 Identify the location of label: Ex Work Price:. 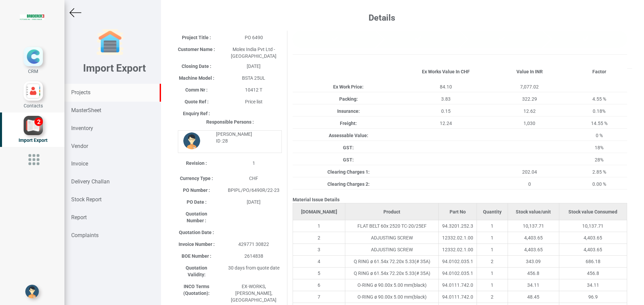
(348, 87).